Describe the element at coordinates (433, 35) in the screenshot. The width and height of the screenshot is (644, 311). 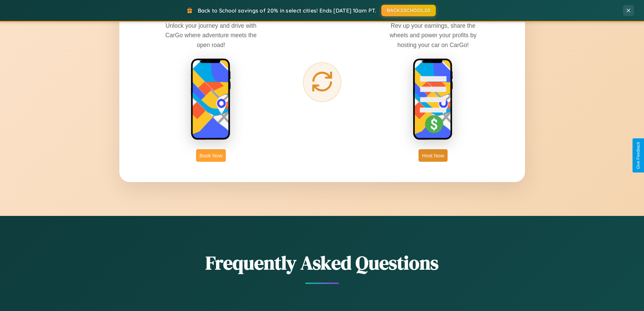
I see `p: Rev up your earnings, share the wheels and power your profits by hosting your car on CarGo!` at that location.